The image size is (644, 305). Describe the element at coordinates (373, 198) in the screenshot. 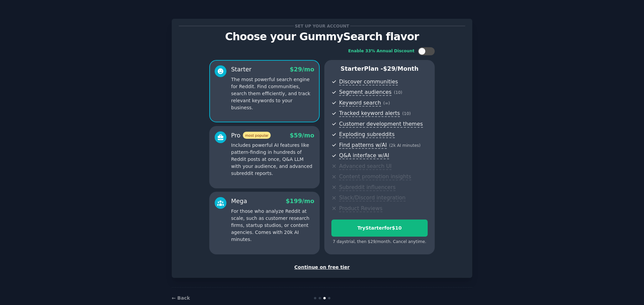

I see `span: Slack/Discord integration` at that location.